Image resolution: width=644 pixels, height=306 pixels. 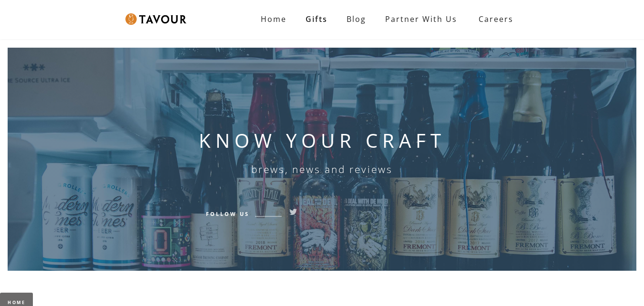 What do you see at coordinates (496, 19) in the screenshot?
I see `strong: Careers` at bounding box center [496, 19].